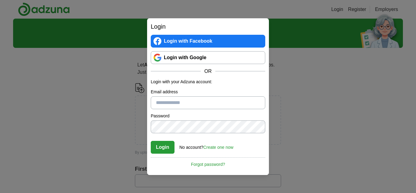  I want to click on a: Forgot password?, so click(208, 162).